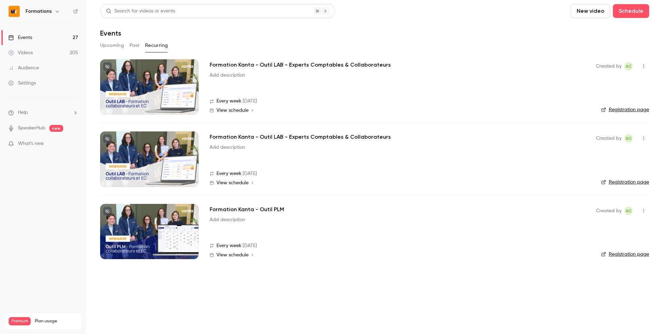 The width and height of the screenshot is (663, 334). What do you see at coordinates (56, 129) in the screenshot?
I see `span: new` at bounding box center [56, 129].